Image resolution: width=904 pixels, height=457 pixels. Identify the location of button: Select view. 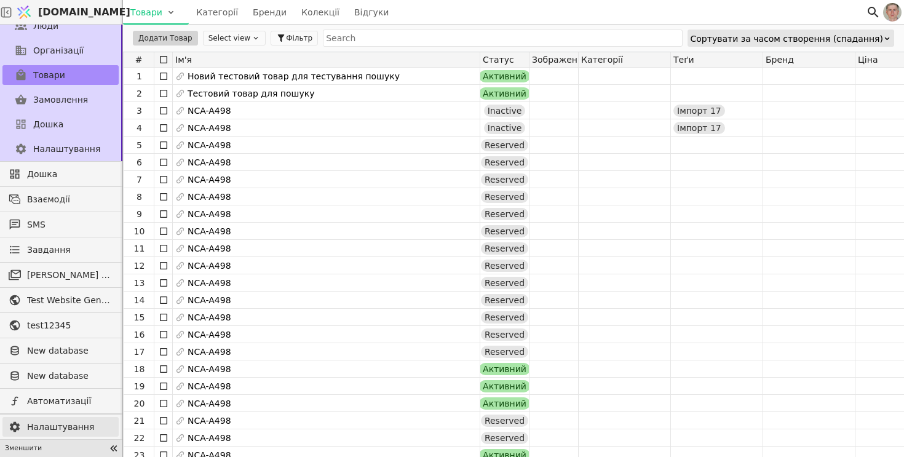
(234, 38).